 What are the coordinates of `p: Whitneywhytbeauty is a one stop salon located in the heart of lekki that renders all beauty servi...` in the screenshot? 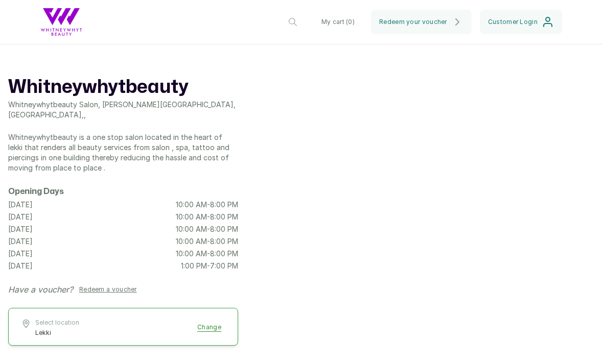 It's located at (123, 153).